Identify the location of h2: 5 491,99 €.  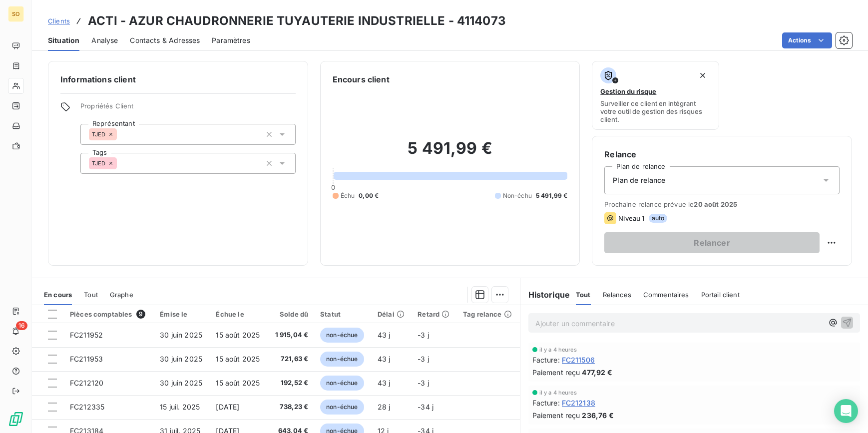
(450, 153).